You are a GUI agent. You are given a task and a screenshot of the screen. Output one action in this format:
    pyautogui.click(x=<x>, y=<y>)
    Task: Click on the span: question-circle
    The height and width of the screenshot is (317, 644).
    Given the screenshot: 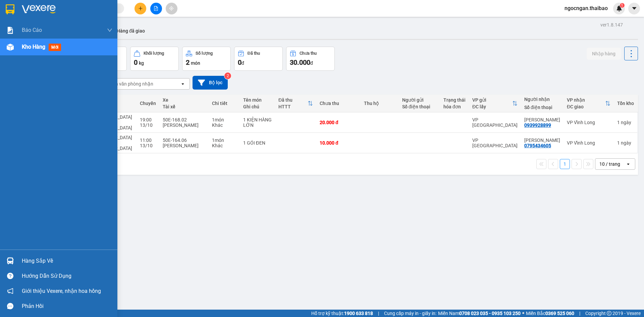 What is the action you would take?
    pyautogui.click(x=10, y=275)
    